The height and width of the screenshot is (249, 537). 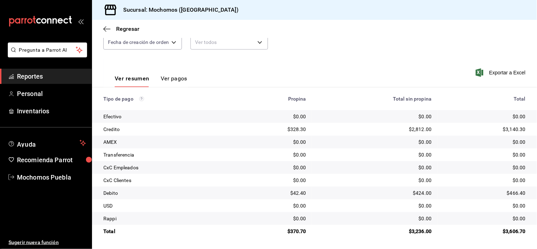 I want to click on button: open_drawer_menu, so click(x=81, y=21).